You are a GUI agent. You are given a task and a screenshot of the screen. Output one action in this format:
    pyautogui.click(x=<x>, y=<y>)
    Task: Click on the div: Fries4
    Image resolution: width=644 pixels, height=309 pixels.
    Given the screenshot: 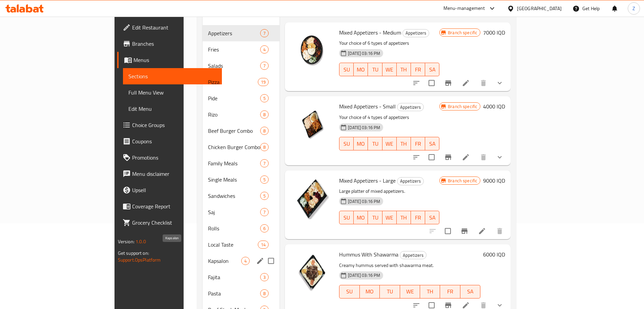 What is the action you would take?
    pyautogui.click(x=241, y=49)
    